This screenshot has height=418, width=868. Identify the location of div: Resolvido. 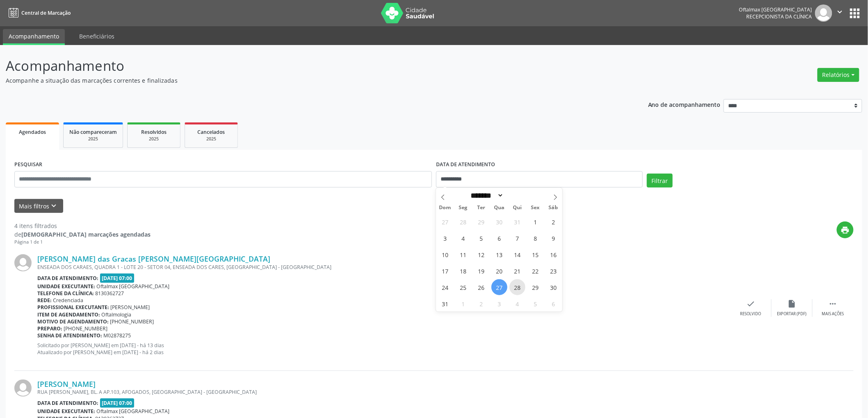
(750, 314).